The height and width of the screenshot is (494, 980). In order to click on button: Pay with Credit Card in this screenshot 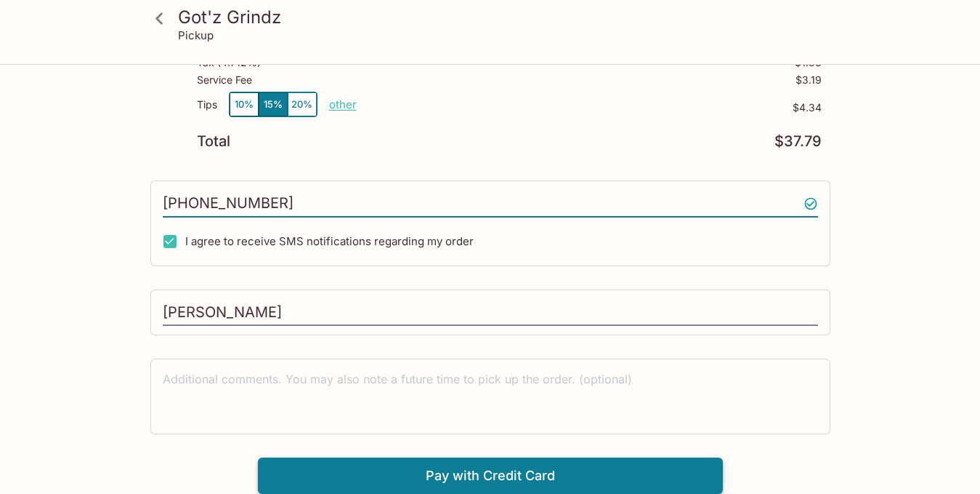, I will do `click(490, 475)`.